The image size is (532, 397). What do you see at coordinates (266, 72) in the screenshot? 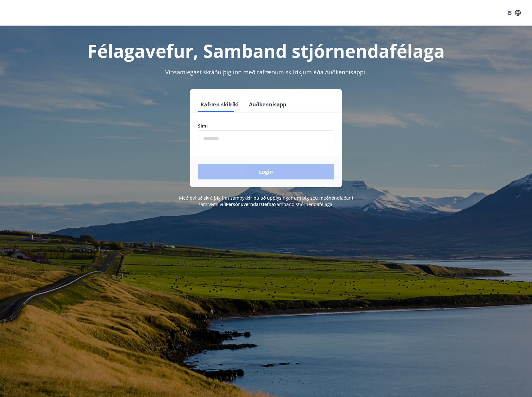
I see `span: Vinsamlegast skráðu þig inn með rafrænum skilríkjum eða Auðkennisappi.` at bounding box center [266, 72].